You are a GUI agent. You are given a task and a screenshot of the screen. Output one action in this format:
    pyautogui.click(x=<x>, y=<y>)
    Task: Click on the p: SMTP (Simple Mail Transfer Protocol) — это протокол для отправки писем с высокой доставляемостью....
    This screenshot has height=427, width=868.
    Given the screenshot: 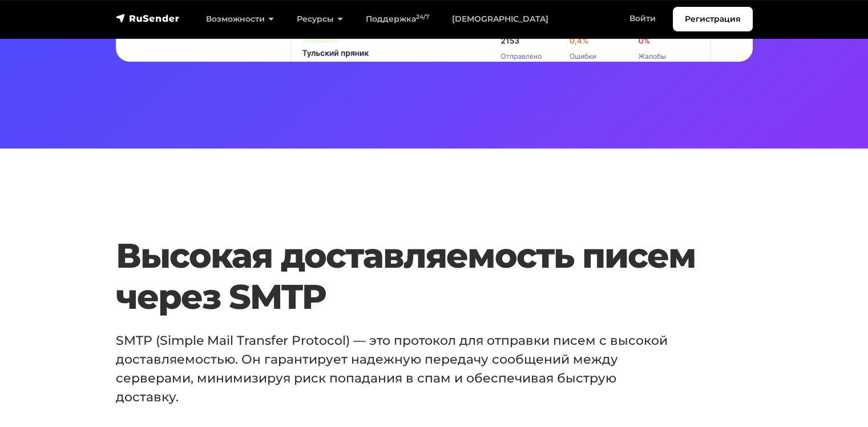 What is the action you would take?
    pyautogui.click(x=392, y=369)
    